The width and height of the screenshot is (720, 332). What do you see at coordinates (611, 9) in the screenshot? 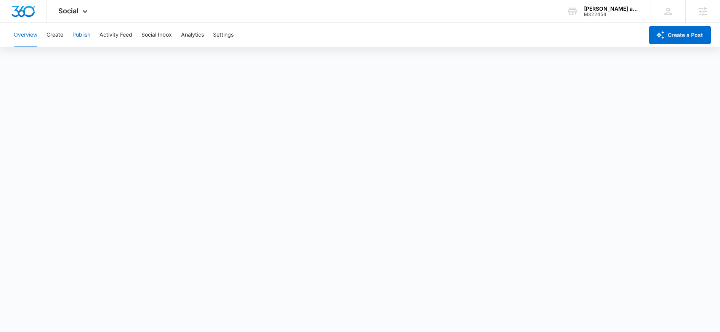
I see `div: account name` at bounding box center [611, 9].